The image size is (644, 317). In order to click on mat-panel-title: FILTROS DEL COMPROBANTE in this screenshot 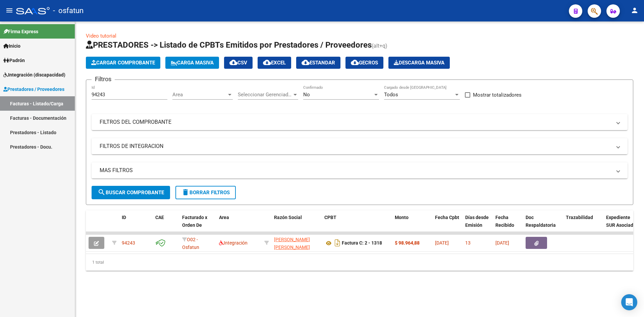, I will do `click(356, 122)`.